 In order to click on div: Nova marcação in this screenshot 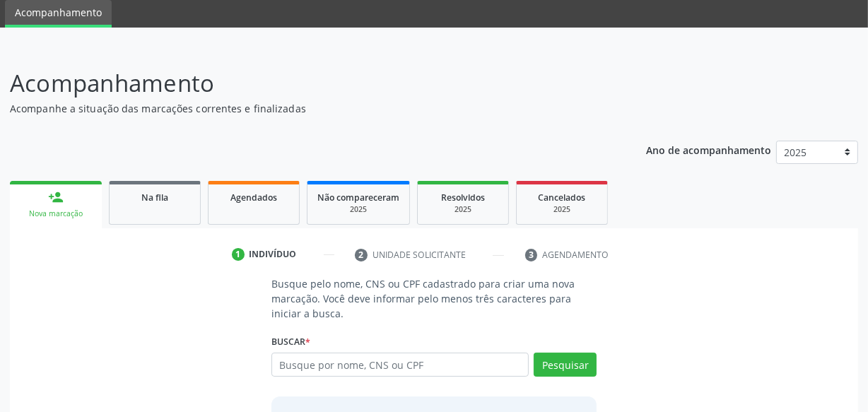, I will do `click(56, 214)`.